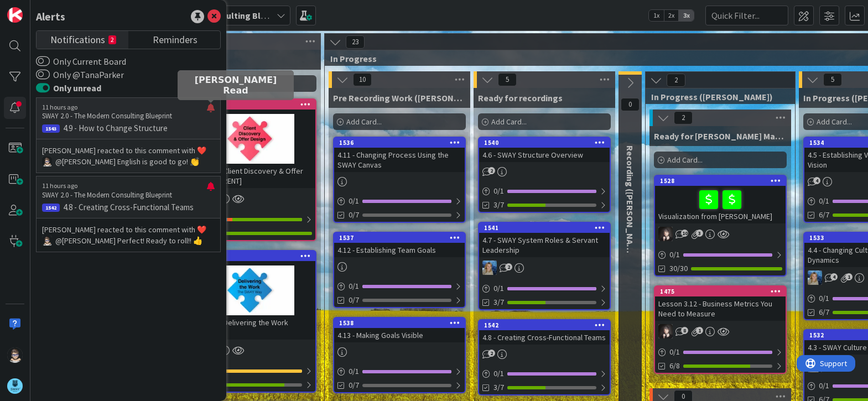 The width and height of the screenshot is (868, 401). I want to click on span: 6/7, so click(824, 215).